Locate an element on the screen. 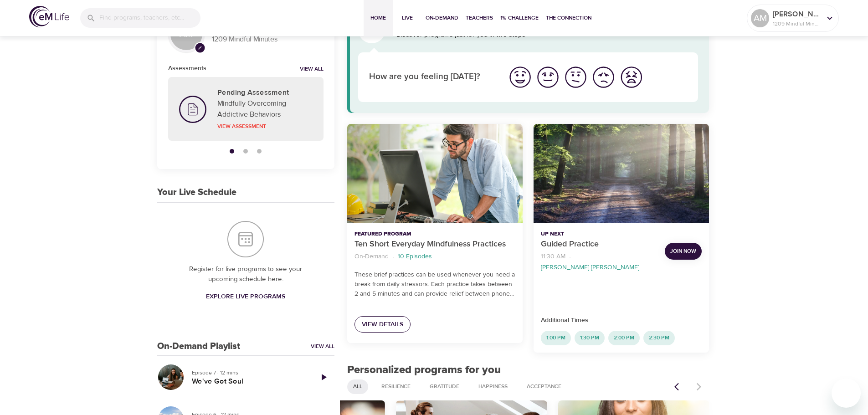 The height and width of the screenshot is (415, 868). span: View Details is located at coordinates (383, 324).